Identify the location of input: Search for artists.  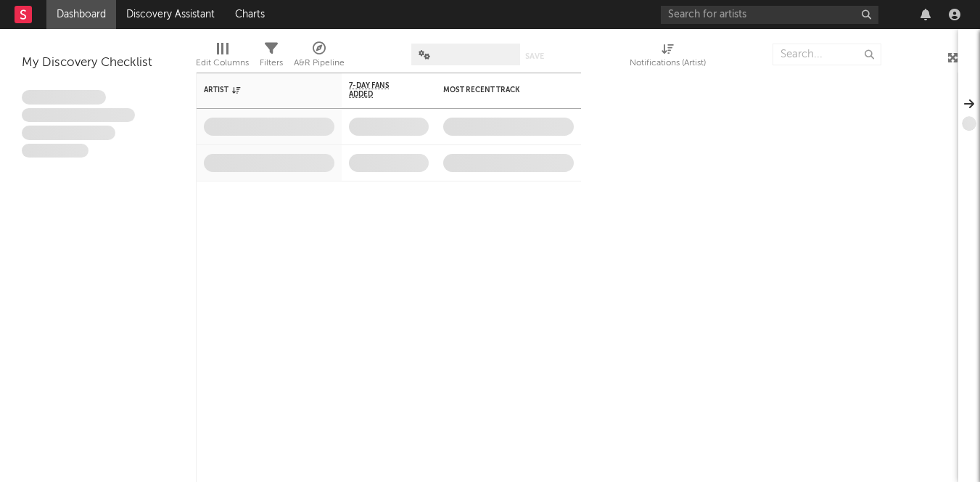
(769, 14).